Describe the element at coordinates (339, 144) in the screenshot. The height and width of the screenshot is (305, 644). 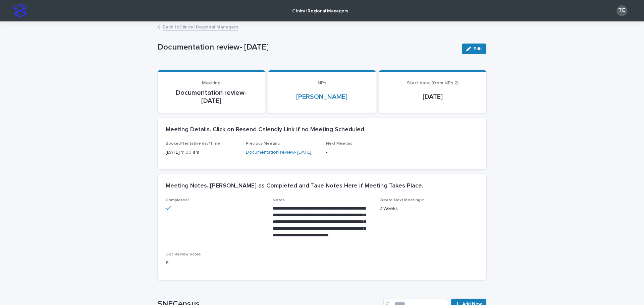
I see `span: Next Meeting` at that location.